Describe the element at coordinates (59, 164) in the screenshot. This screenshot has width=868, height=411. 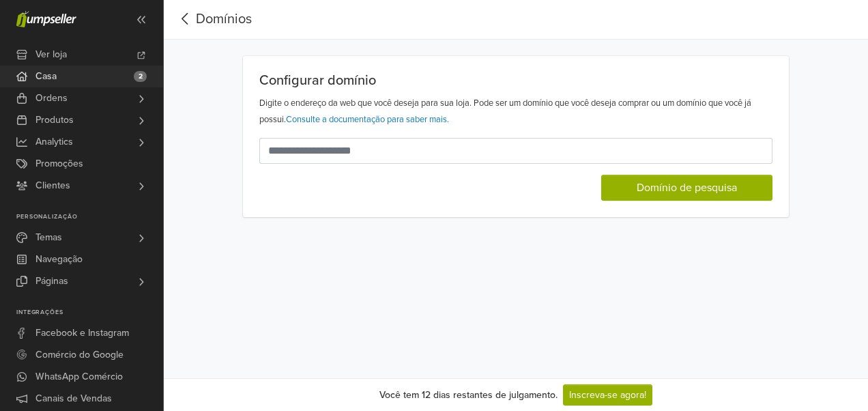
I see `span: Promoções` at that location.